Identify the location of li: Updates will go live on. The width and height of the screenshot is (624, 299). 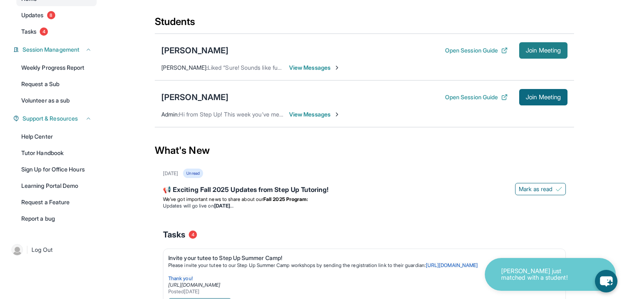
(365, 206).